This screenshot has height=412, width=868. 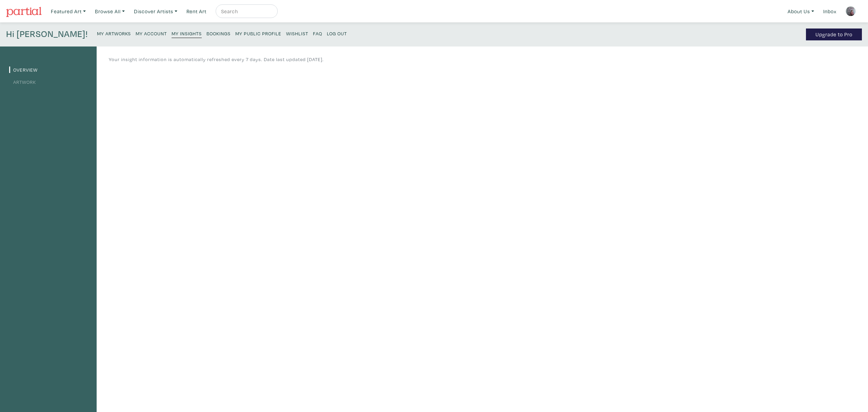 I want to click on small: Bookings, so click(x=219, y=33).